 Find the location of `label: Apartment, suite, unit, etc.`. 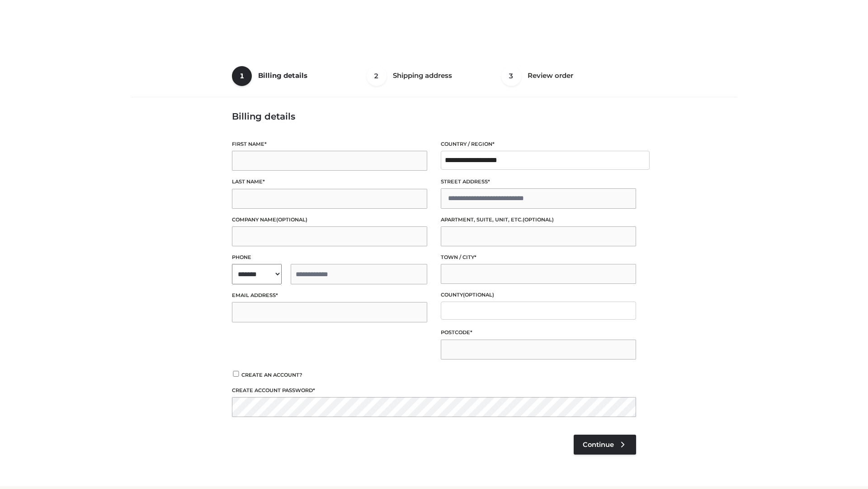

label: Apartment, suite, unit, etc. is located at coordinates (538, 219).